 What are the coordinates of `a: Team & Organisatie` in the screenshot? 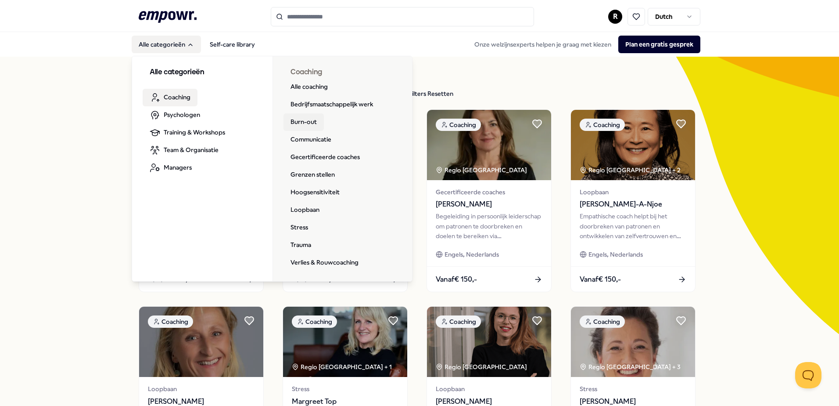 It's located at (184, 150).